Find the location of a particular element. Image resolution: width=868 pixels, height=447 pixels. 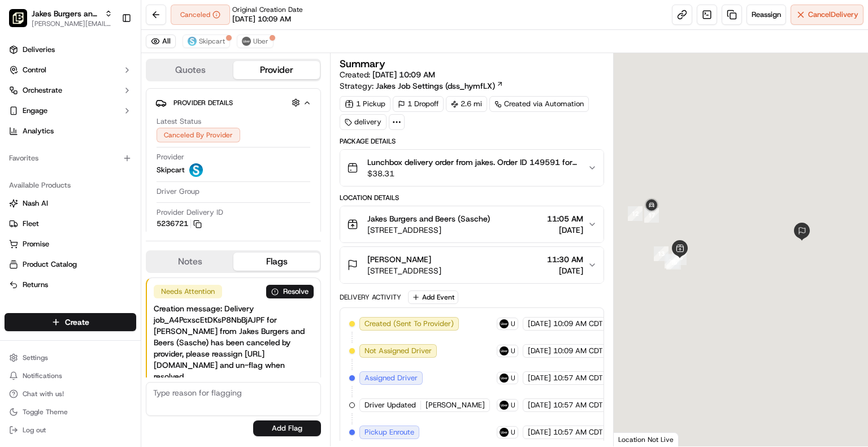

span: $38.31 is located at coordinates (473, 174).